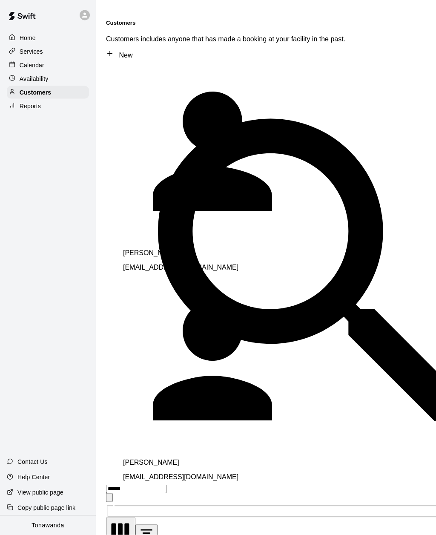 This screenshot has width=436, height=535. Describe the element at coordinates (31, 52) in the screenshot. I see `p: Services` at that location.